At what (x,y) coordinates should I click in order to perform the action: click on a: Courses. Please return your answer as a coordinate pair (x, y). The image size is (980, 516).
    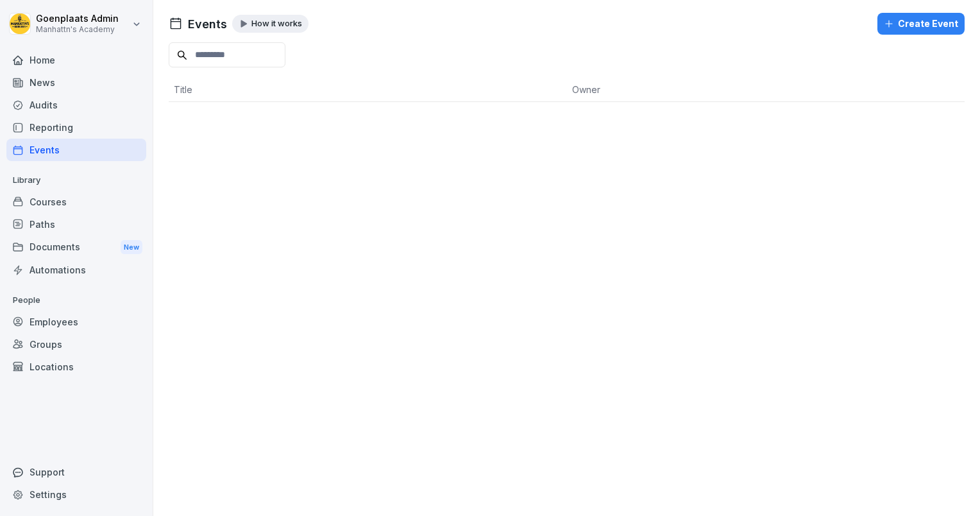
    Looking at the image, I should click on (76, 201).